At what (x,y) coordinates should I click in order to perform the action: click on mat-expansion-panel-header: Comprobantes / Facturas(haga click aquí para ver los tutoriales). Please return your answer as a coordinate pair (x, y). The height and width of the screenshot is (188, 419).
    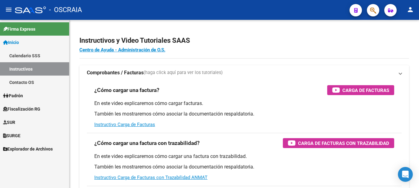
    Looking at the image, I should click on (244, 73).